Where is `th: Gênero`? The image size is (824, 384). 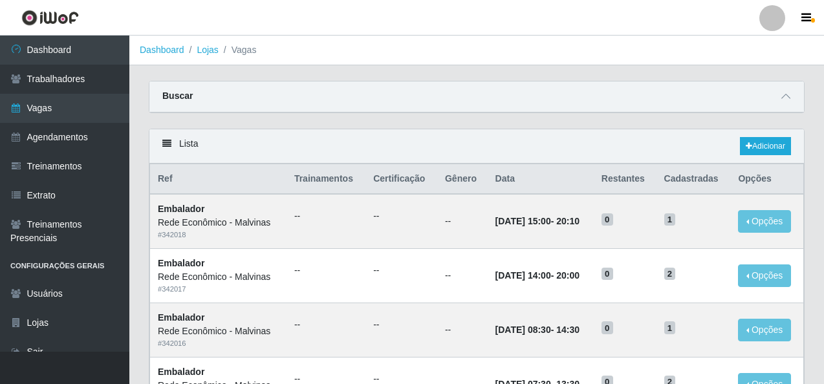
th: Gênero is located at coordinates (462, 179).